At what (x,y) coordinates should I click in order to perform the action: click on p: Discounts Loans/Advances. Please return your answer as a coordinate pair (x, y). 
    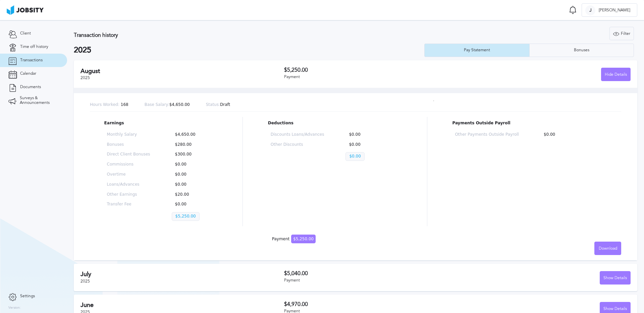
    Looking at the image, I should click on (297, 135).